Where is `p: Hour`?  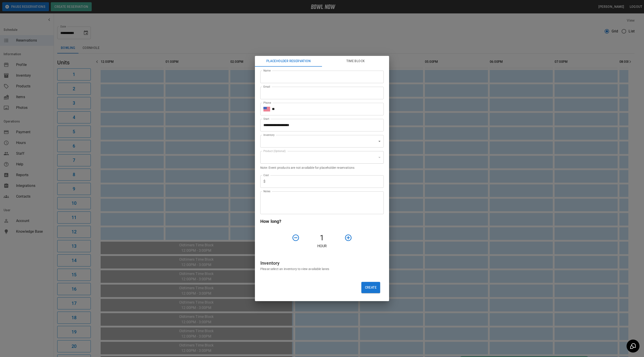
p: Hour is located at coordinates (322, 246).